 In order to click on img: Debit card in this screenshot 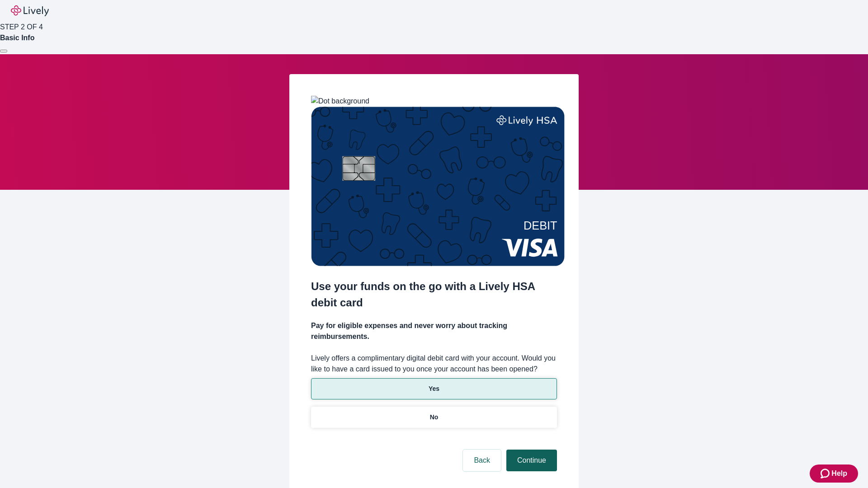, I will do `click(437, 186)`.